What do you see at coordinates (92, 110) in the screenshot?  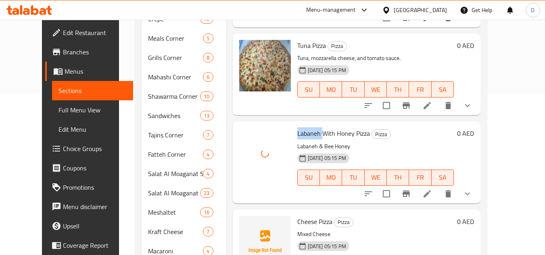 I see `span: Full Menu View` at bounding box center [92, 110].